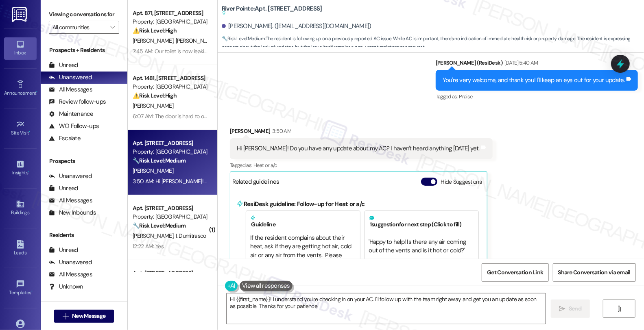 The width and height of the screenshot is (644, 330). Describe the element at coordinates (148, 246) in the screenshot. I see `div: 12:22 AM: Yes` at that location.